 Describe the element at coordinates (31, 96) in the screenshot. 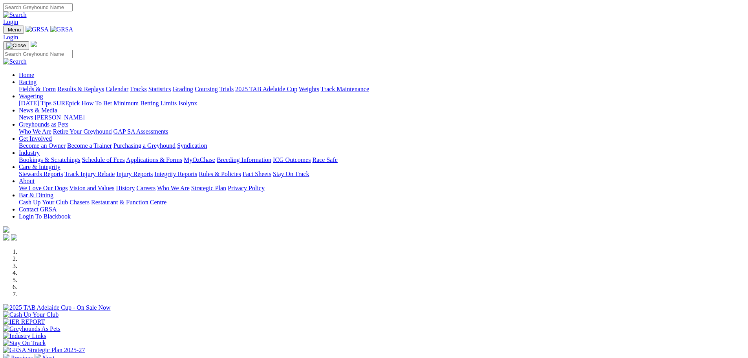

I see `a: Wagering` at that location.